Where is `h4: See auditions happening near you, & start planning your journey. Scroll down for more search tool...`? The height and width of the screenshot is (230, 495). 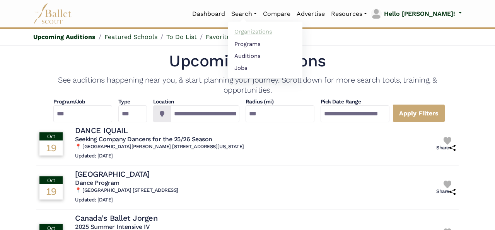 h4: See auditions happening near you, & start planning your journey. Scroll down for more search tool... is located at coordinates (247, 85).